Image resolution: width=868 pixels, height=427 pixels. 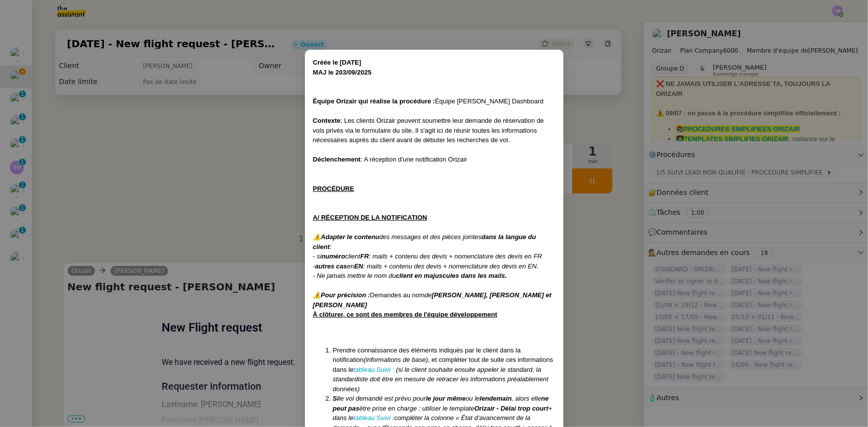 What do you see at coordinates (354, 275) in the screenshot?
I see `em: - Ne jamais mettre le nom du` at bounding box center [354, 275].